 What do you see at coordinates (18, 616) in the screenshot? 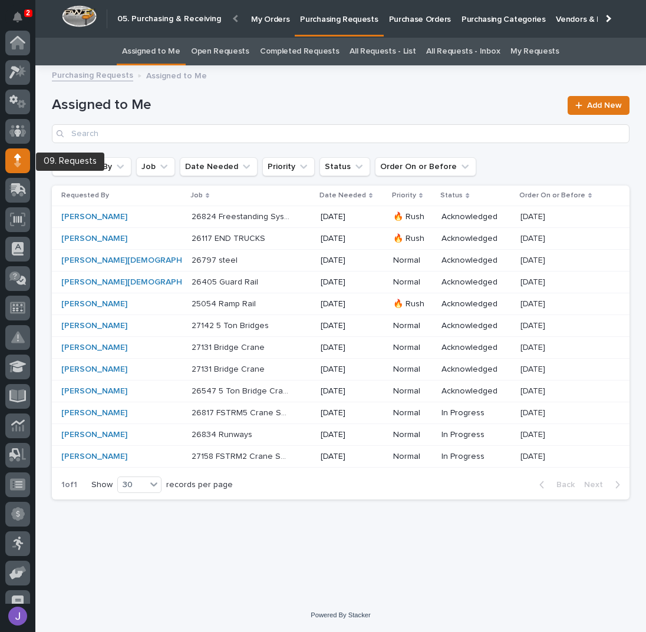
I see `button: users-avatar` at bounding box center [18, 616].